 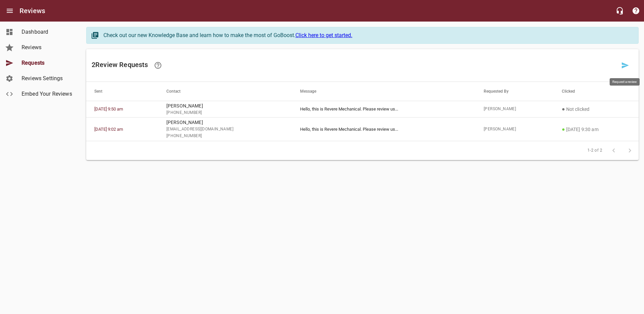 What do you see at coordinates (324, 35) in the screenshot?
I see `a: Click here to get started.` at bounding box center [324, 35].